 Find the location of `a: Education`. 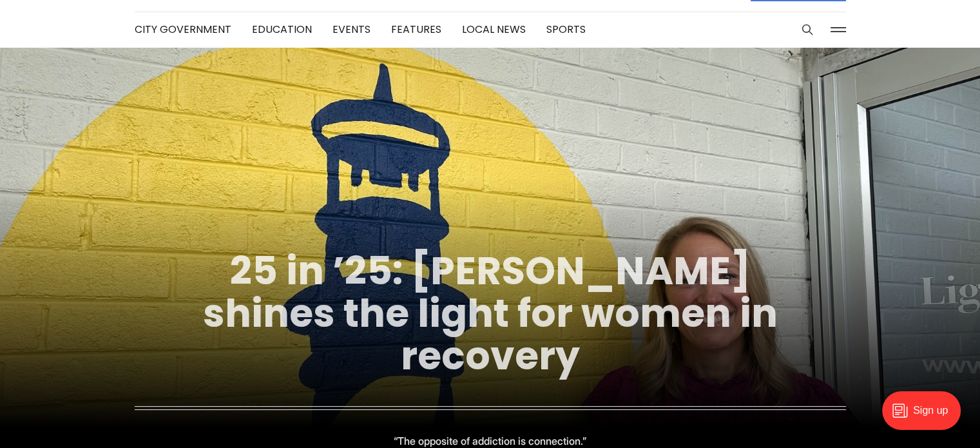

a: Education is located at coordinates (281, 29).